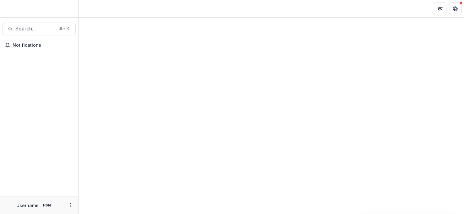 The height and width of the screenshot is (214, 464). Describe the element at coordinates (27, 206) in the screenshot. I see `p: Username` at that location.